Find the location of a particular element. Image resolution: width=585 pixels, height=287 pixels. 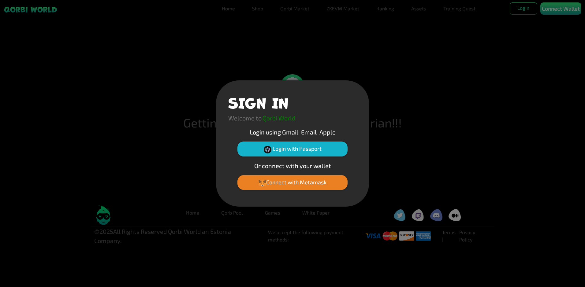

button: Connect with Metamask is located at coordinates (293, 183).